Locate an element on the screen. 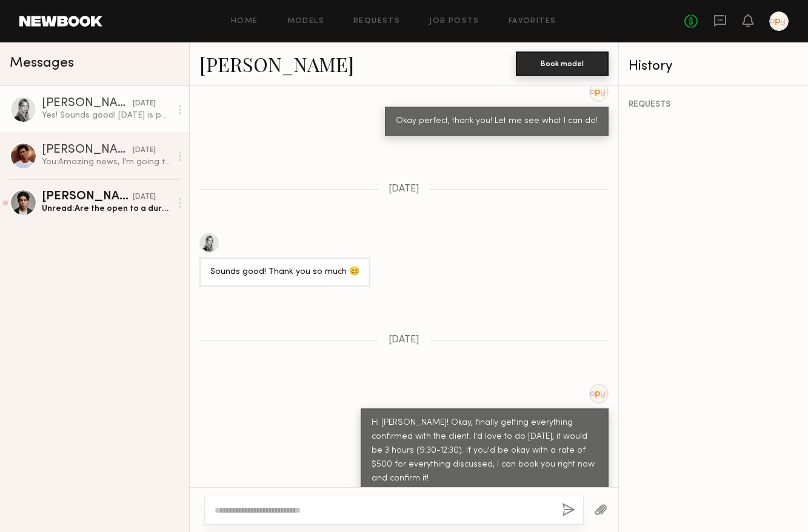 Image resolution: width=808 pixels, height=532 pixels. div: Unread: Are the open to a duration? I normally don’t do perpetuity is located at coordinates (106, 208).